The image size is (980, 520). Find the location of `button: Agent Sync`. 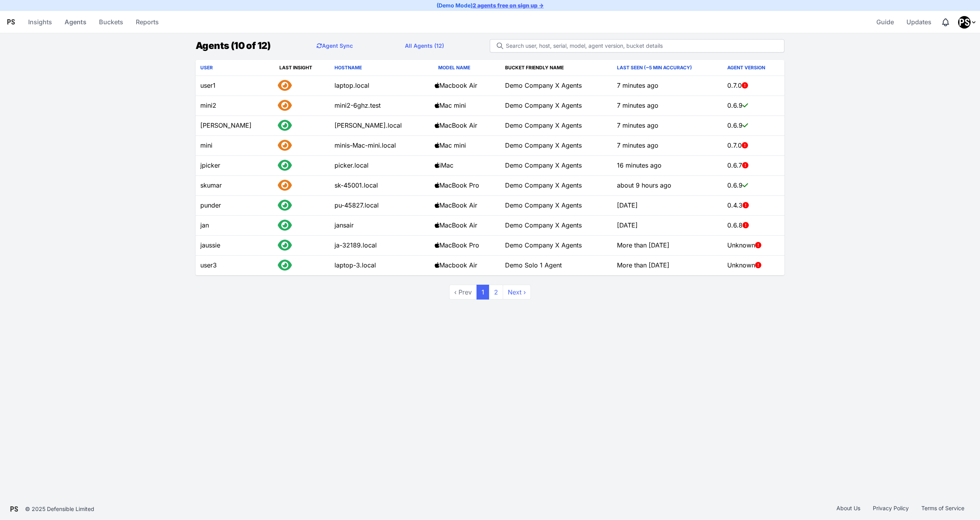

button: Agent Sync is located at coordinates (334, 46).